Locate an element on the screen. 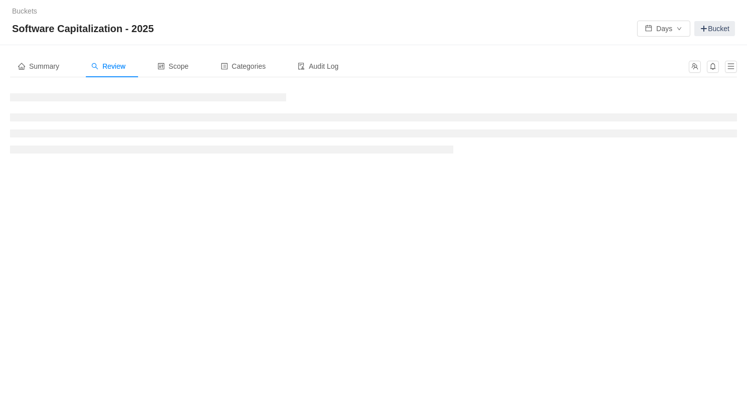 The image size is (747, 419). span: Audit Log is located at coordinates (318, 66).